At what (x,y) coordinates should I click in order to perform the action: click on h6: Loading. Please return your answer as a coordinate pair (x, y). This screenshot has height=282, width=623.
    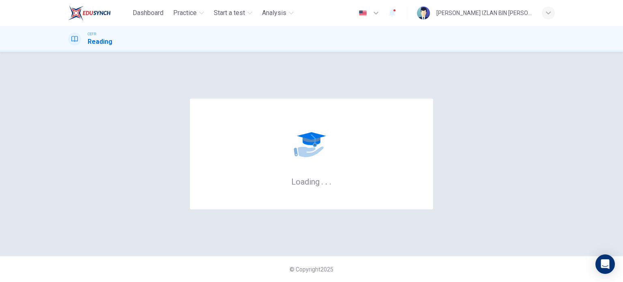
    Looking at the image, I should click on (311, 181).